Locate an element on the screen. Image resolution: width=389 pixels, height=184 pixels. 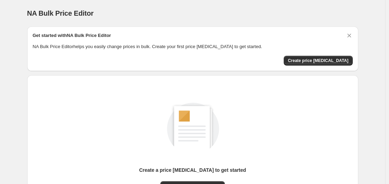
span: NA Bulk Price Editor is located at coordinates (60, 13).